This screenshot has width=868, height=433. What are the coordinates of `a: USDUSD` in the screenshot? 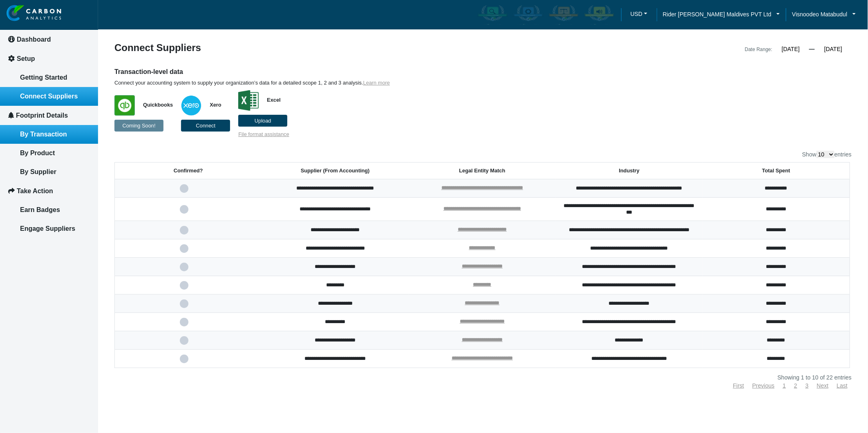 It's located at (639, 15).